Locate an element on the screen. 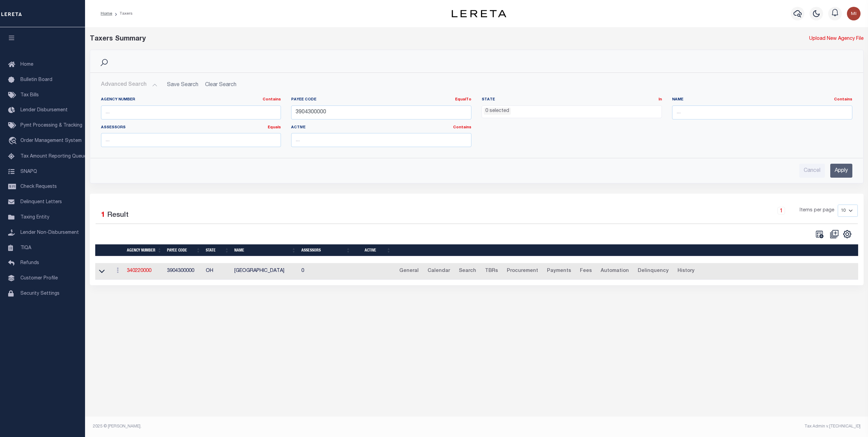 The width and height of the screenshot is (868, 437). span: Refunds is located at coordinates (30, 263).